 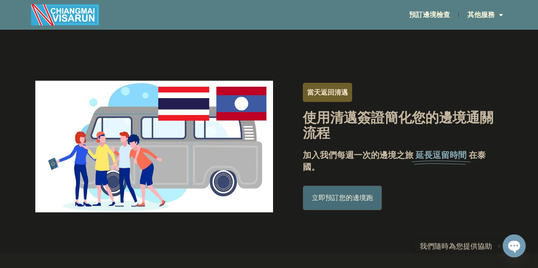 What do you see at coordinates (430, 15) in the screenshot?
I see `a: 預訂邊境檢查` at bounding box center [430, 15].